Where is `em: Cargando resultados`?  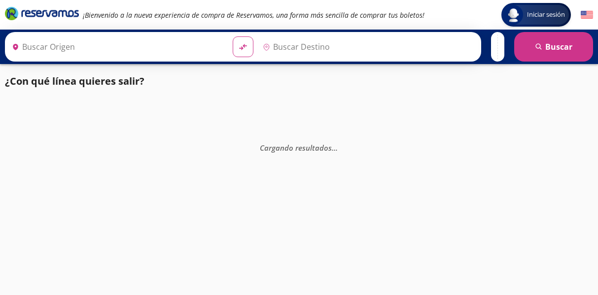
em: Cargando resultados is located at coordinates (299, 147).